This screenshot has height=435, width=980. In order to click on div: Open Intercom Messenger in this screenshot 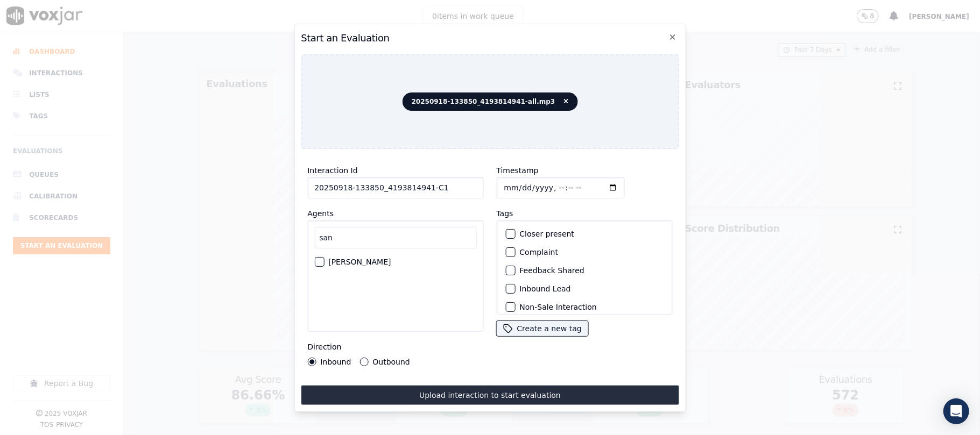, I will do `click(956, 411)`.